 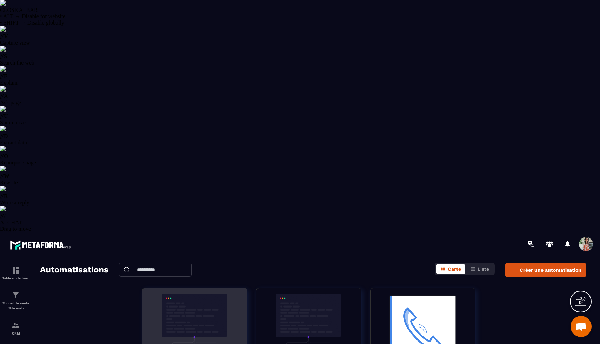 What do you see at coordinates (581, 327) in the screenshot?
I see `div: Ouvrir le chat` at bounding box center [581, 327].